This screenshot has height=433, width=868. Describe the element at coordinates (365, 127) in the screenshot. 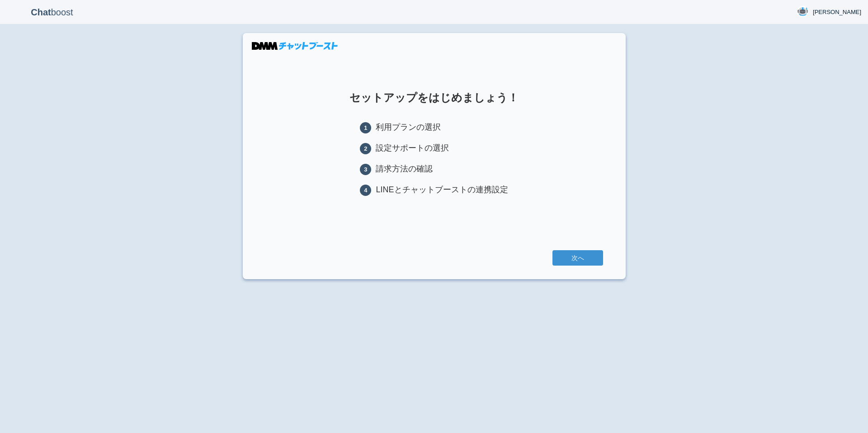

I see `span: 1` at that location.